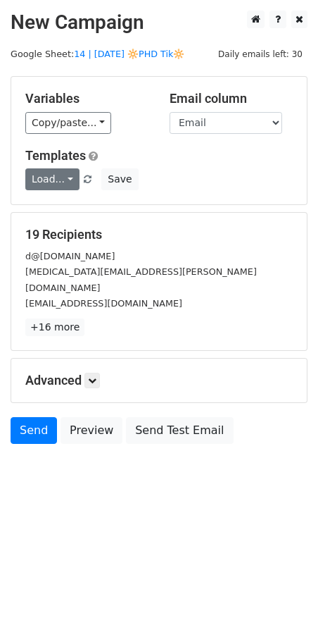  Describe the element at coordinates (34, 430) in the screenshot. I see `a: Send` at that location.